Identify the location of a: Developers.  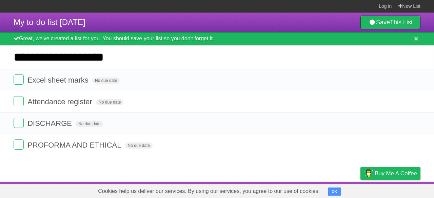
(306, 190).